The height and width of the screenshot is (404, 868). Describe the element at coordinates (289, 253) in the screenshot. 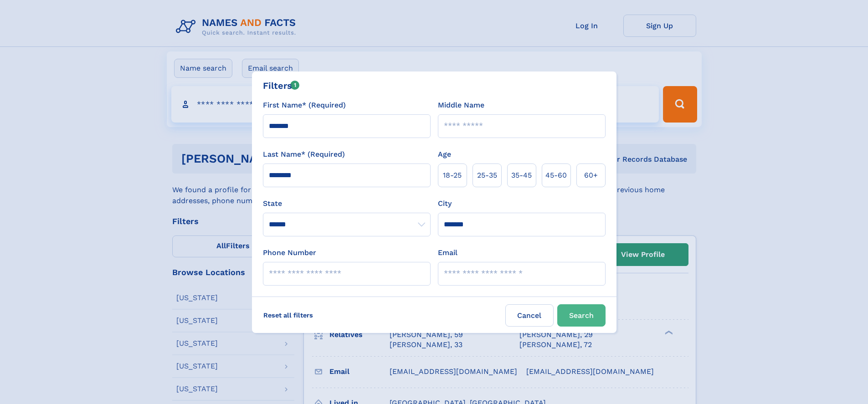

I see `label: Phone Number` at that location.